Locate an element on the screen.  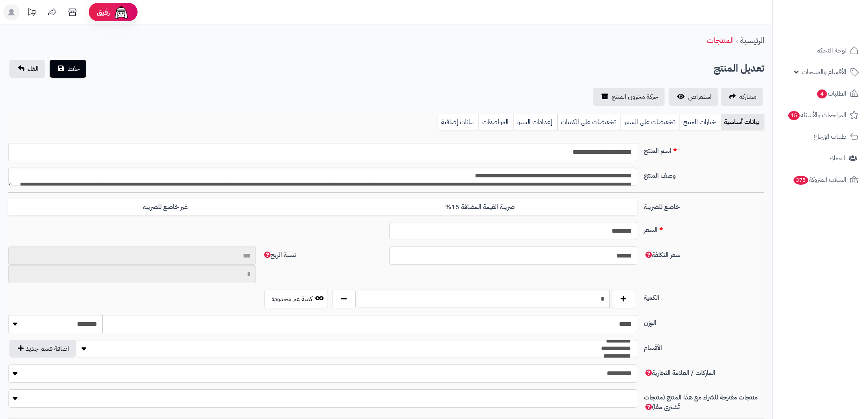
a: خيارات المنتج is located at coordinates (700, 122).